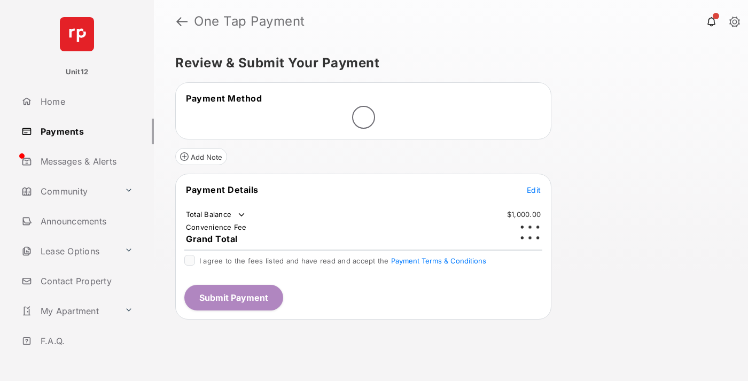  What do you see at coordinates (86, 131) in the screenshot?
I see `a: Payments` at bounding box center [86, 131].